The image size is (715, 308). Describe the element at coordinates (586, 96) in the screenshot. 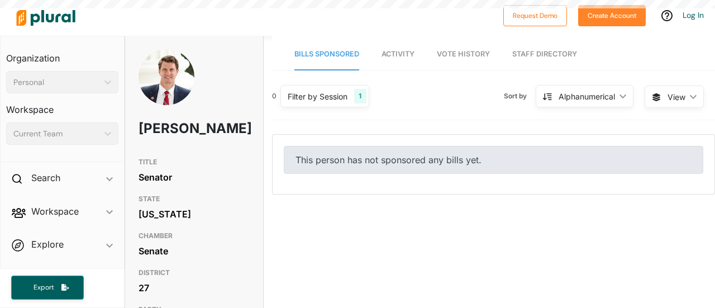

I see `div: Alphanumerical` at that location.